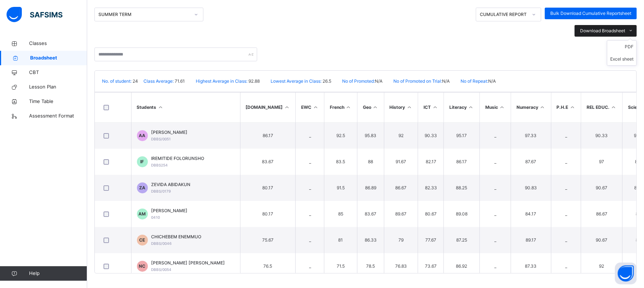 This screenshot has height=288, width=644. I want to click on span: 0410, so click(156, 218).